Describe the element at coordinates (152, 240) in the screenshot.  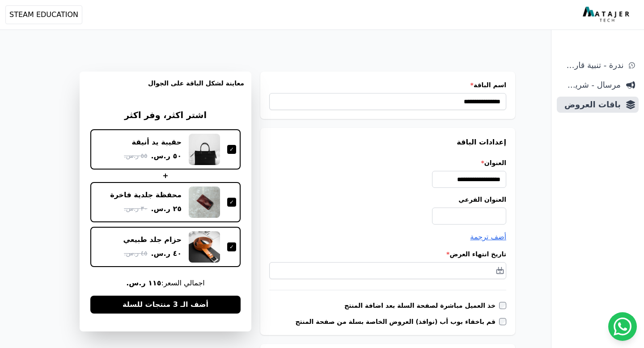
I see `div: حزام جلد طبيعي` at that location.